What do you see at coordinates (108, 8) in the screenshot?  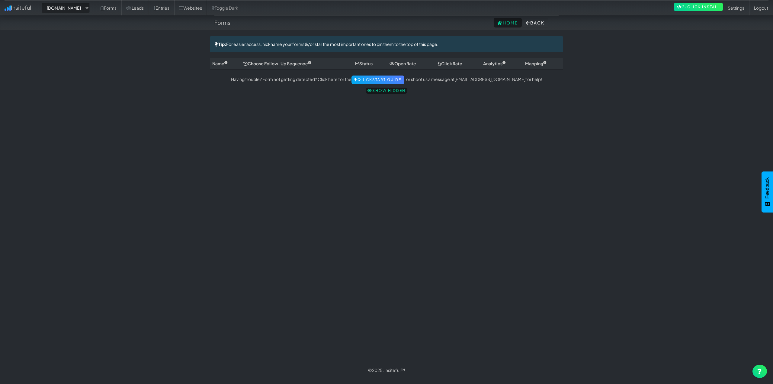 I see `a: Forms` at bounding box center [108, 8].